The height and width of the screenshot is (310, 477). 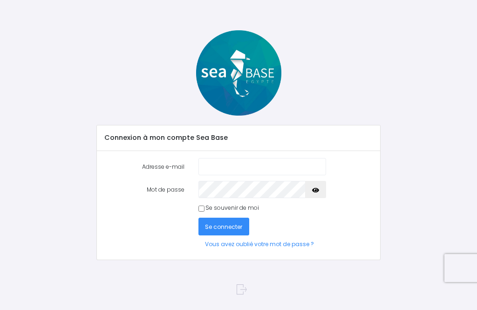 I want to click on div: Connexion à mon compte Sea Base, so click(x=239, y=138).